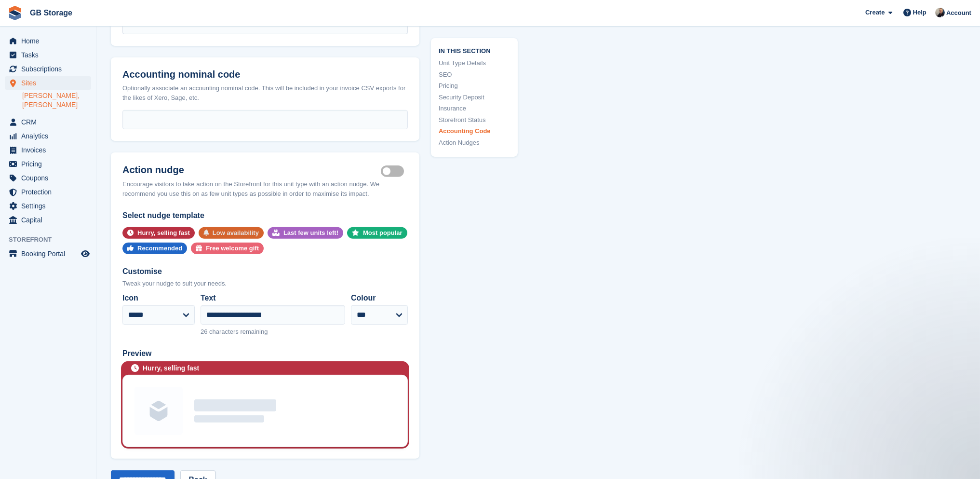 This screenshot has width=980, height=479. What do you see at coordinates (940, 13) in the screenshot?
I see `img: Karl Walker` at bounding box center [940, 13].